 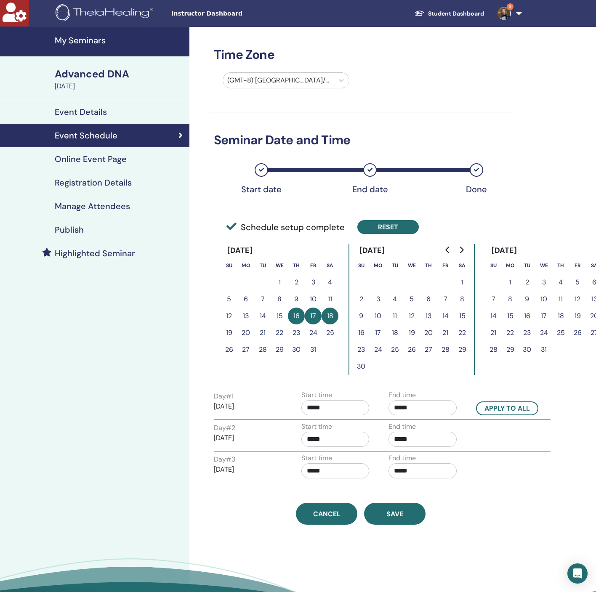 I want to click on h4: Event Details, so click(x=81, y=112).